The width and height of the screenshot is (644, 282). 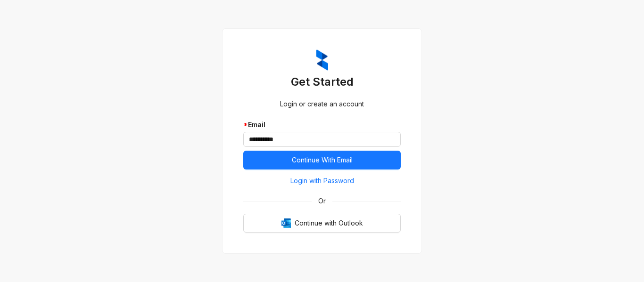 I want to click on span: Login with Password, so click(x=322, y=181).